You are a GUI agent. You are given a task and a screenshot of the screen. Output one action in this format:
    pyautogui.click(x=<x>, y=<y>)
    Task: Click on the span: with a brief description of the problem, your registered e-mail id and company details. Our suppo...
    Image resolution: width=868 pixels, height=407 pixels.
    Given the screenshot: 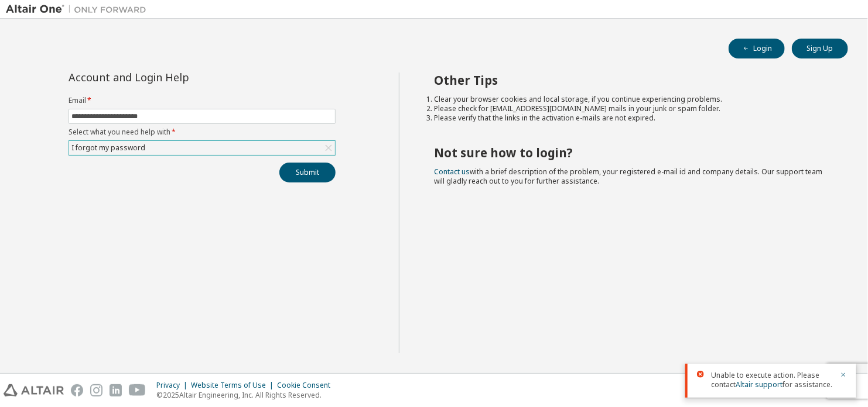 What is the action you would take?
    pyautogui.click(x=629, y=176)
    